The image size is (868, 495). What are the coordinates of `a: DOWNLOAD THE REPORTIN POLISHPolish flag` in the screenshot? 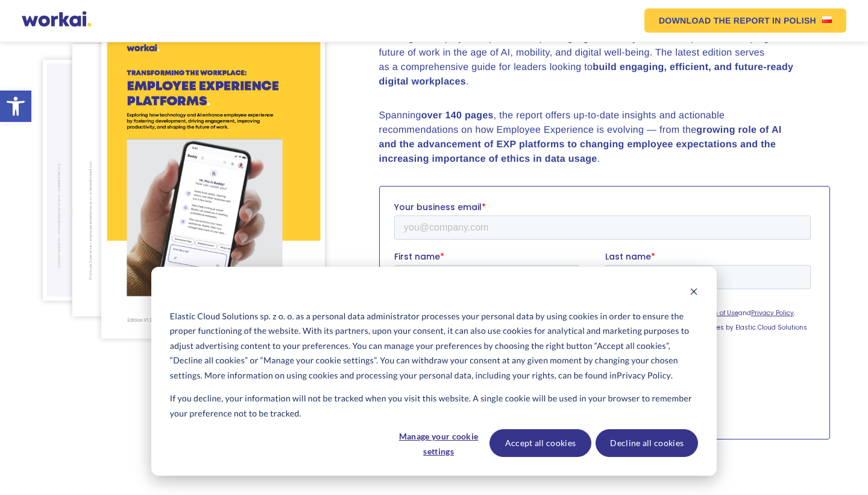 It's located at (745, 20).